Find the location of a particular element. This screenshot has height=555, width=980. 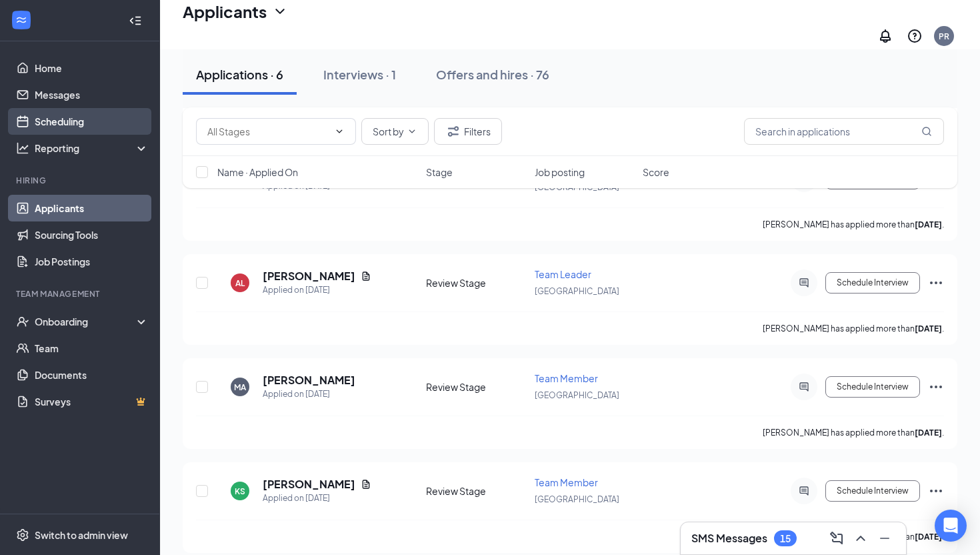

div: PR is located at coordinates (944, 36).